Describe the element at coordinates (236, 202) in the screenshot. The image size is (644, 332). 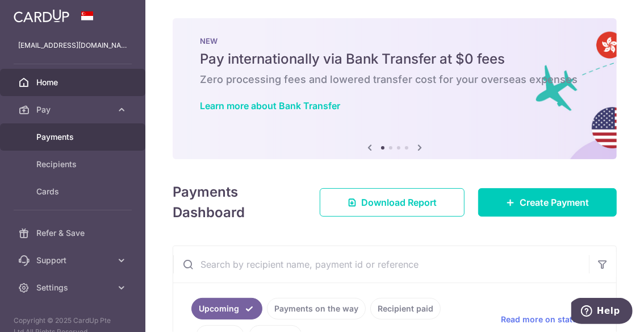
I see `h4: Payments Dashboard` at that location.